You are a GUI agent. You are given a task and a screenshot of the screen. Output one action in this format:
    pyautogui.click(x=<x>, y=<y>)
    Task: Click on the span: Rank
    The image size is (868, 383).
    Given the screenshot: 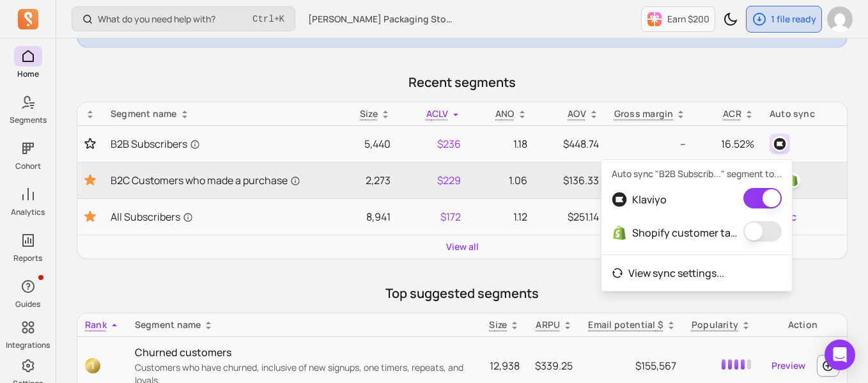 What is the action you would take?
    pyautogui.click(x=96, y=324)
    